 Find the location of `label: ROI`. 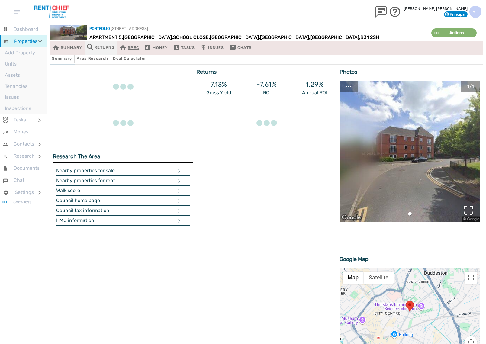

label: ROI is located at coordinates (267, 93).